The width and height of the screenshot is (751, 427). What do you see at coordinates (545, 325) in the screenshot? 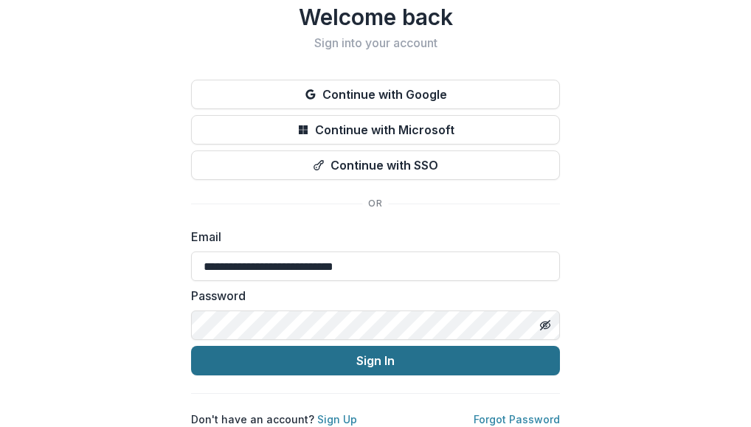
I see `button: Toggle password visibility` at bounding box center [545, 325].